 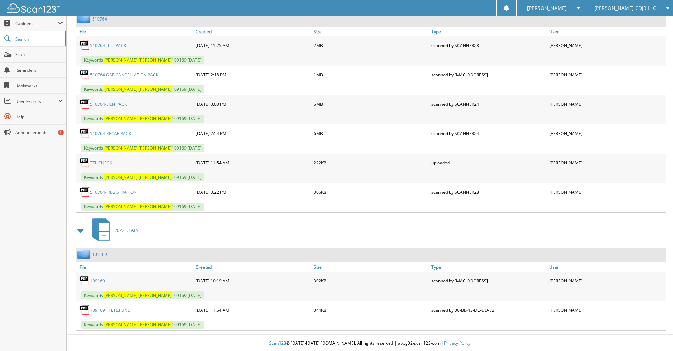 What do you see at coordinates (34, 8) in the screenshot?
I see `img: scan123-logo-white.svg` at bounding box center [34, 8].